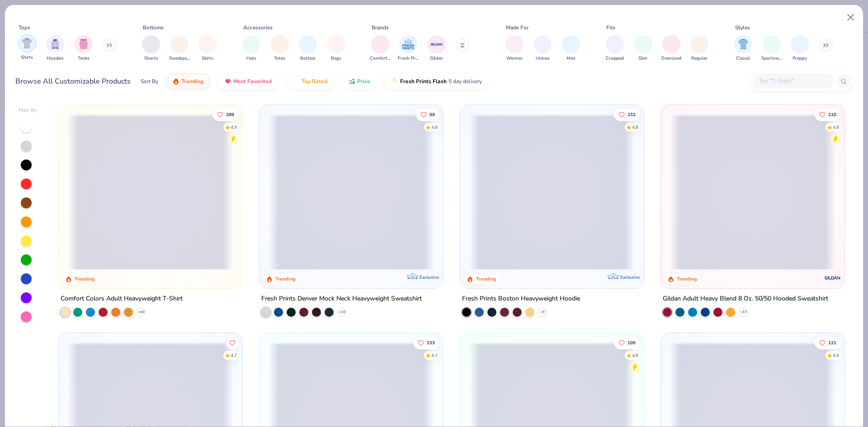 The height and width of the screenshot is (427, 868). Describe the element at coordinates (571, 58) in the screenshot. I see `span: Men` at that location.